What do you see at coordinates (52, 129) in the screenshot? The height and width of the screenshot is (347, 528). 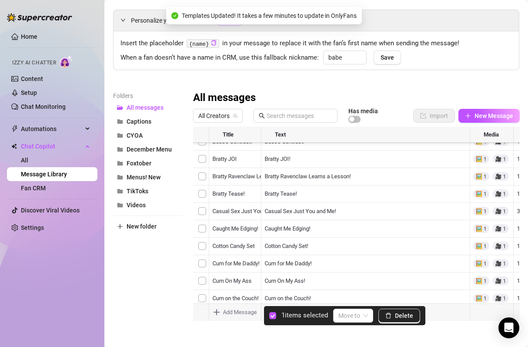 I see `span: Automations` at bounding box center [52, 129].